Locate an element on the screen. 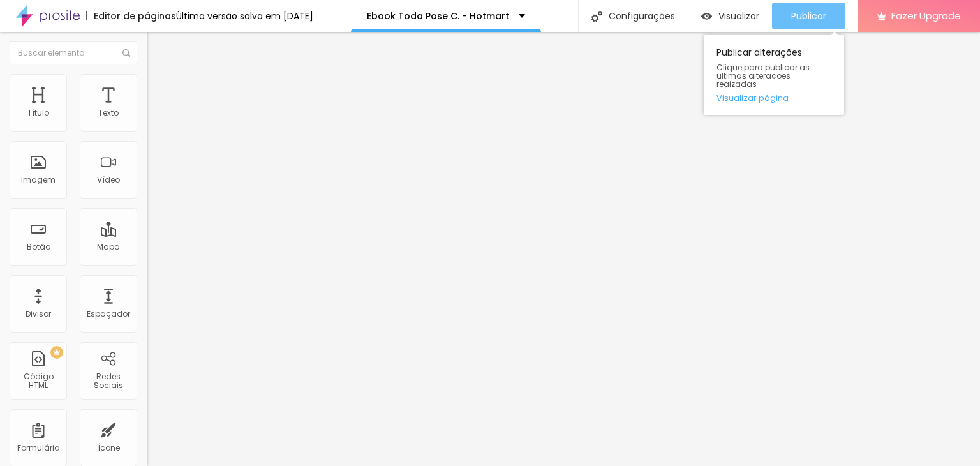 The width and height of the screenshot is (980, 466). button: Publicar is located at coordinates (809, 16).